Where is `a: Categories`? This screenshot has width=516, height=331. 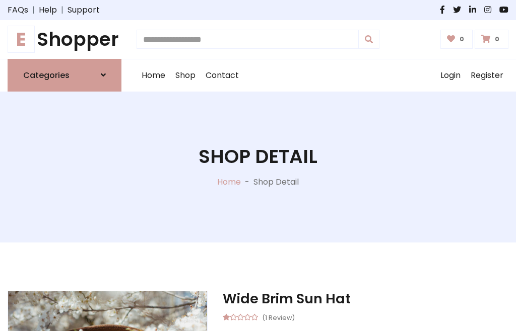
a: Categories is located at coordinates (64, 75).